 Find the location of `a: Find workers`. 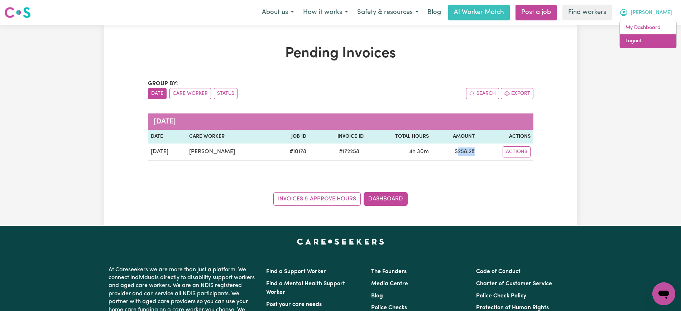

a: Find workers is located at coordinates (587, 13).